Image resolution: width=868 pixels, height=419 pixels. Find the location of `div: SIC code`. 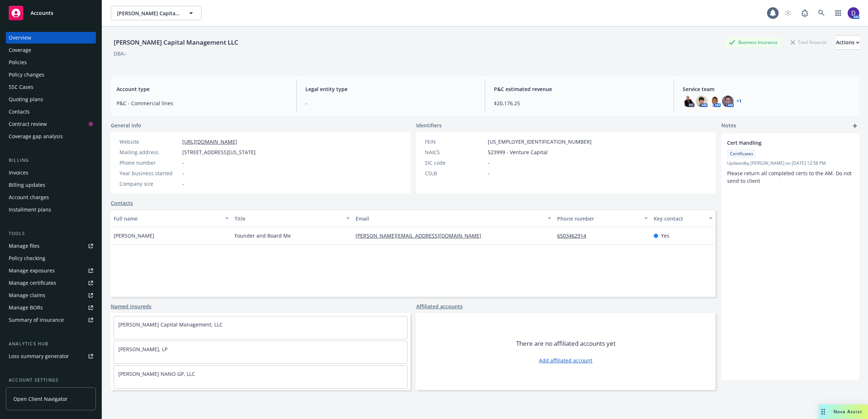

div: SIC code is located at coordinates (455, 163).